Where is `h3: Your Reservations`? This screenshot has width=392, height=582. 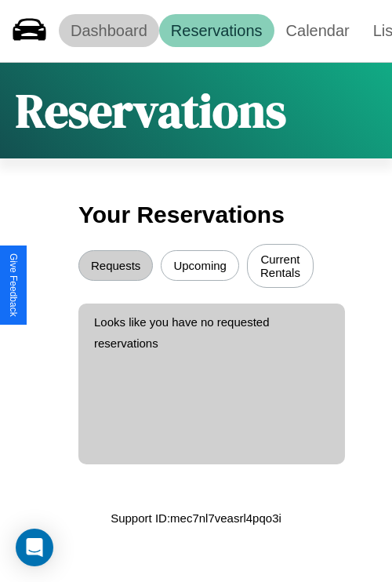
h3: Your Reservations is located at coordinates (196, 215).